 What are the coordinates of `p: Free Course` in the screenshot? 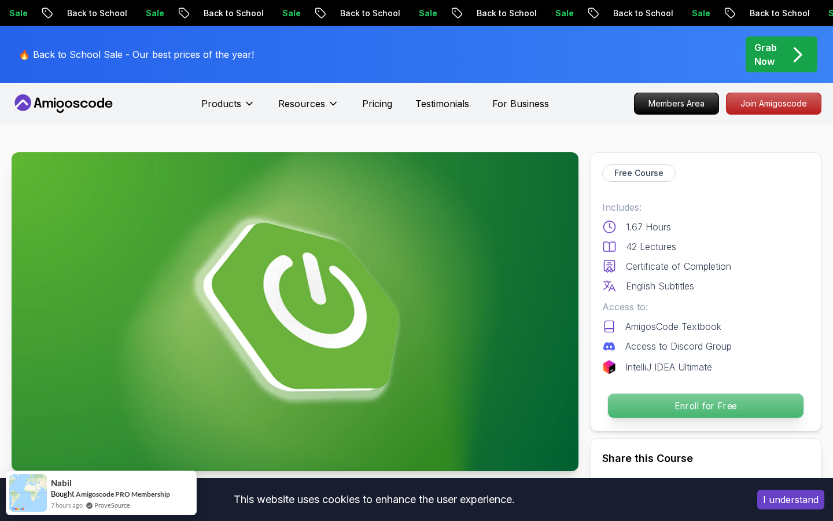 It's located at (639, 173).